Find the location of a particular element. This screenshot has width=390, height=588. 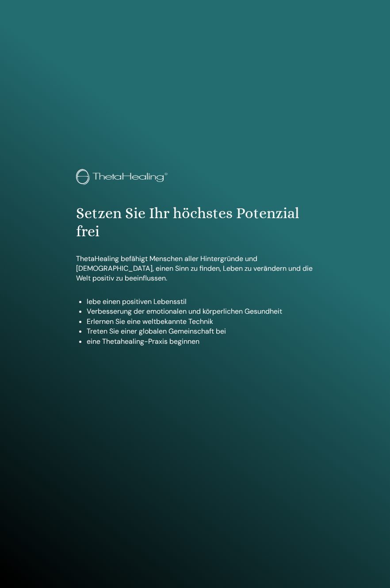

li: Verbesserung der emotionalen und körperlichen Gesundheit is located at coordinates (200, 311).